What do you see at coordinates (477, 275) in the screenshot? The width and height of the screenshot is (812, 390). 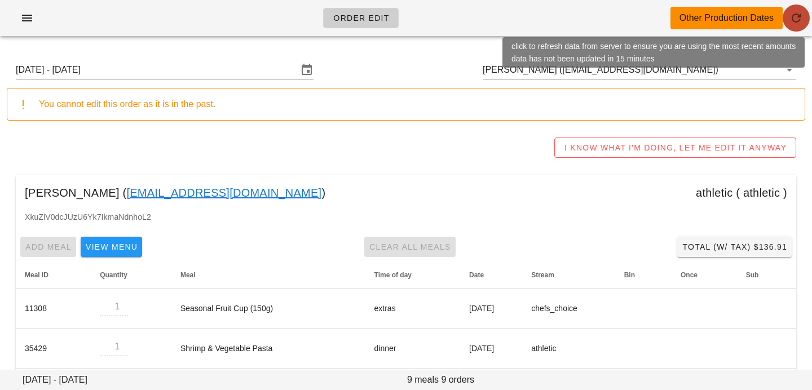 I see `span: Date` at bounding box center [477, 275].